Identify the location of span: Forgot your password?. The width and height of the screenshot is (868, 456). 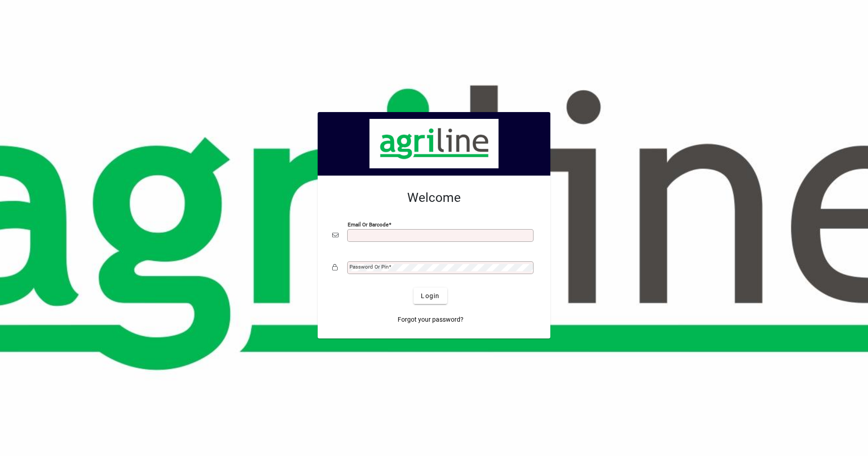
(430, 319).